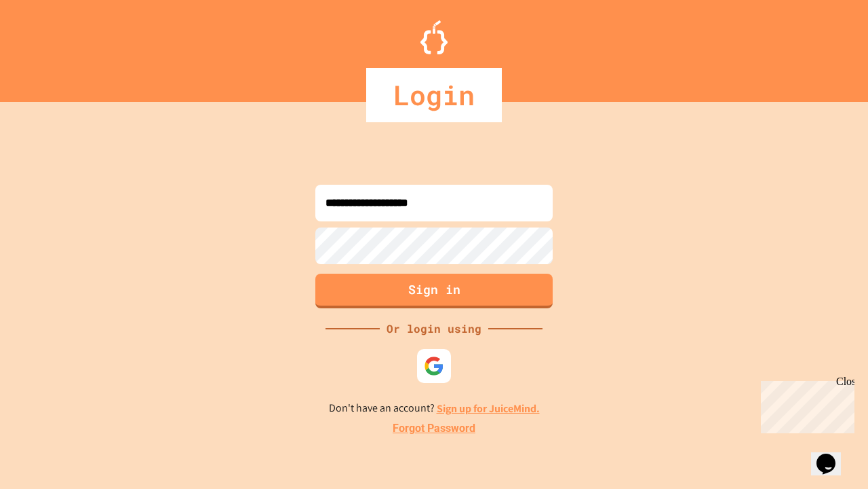 Image resolution: width=868 pixels, height=489 pixels. I want to click on img: google-icon.svg, so click(434, 366).